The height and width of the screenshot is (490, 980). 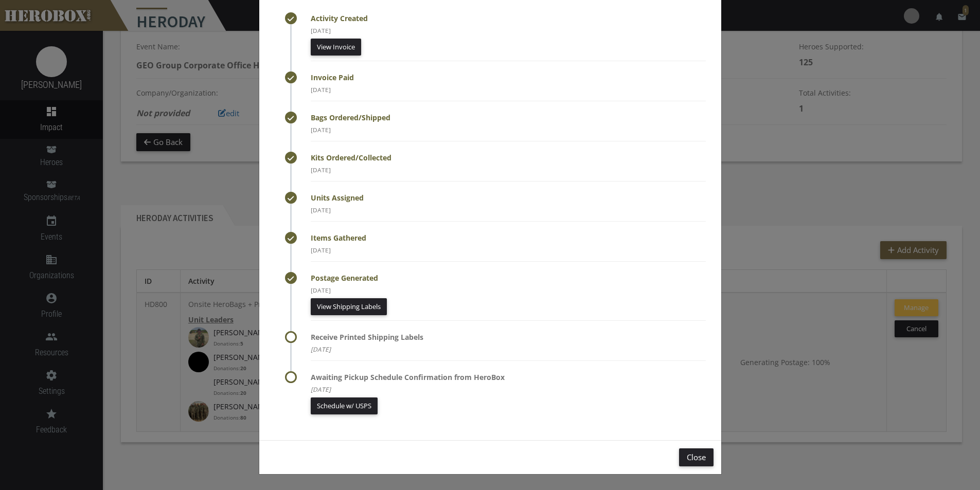 What do you see at coordinates (351, 157) in the screenshot?
I see `span: Kits Ordered/Collected` at bounding box center [351, 157].